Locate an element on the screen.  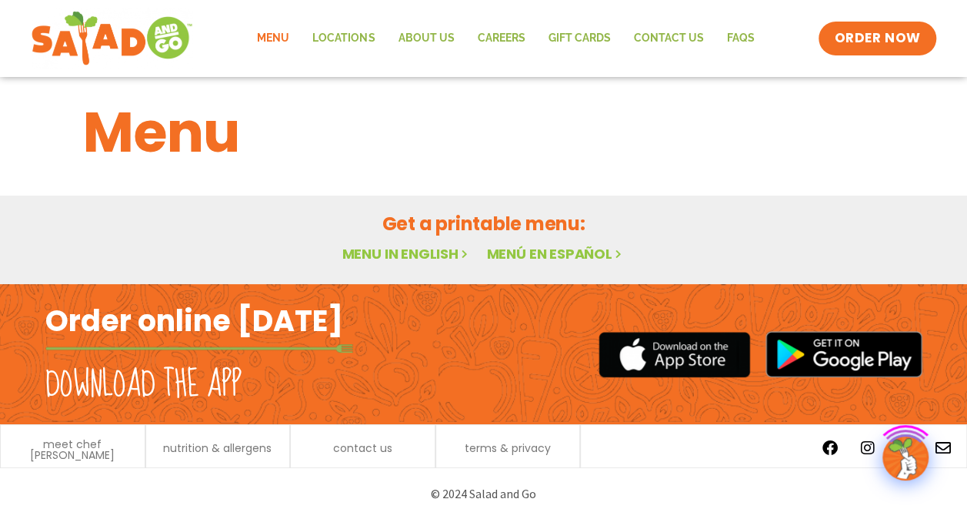
img: appstore is located at coordinates (674, 354).